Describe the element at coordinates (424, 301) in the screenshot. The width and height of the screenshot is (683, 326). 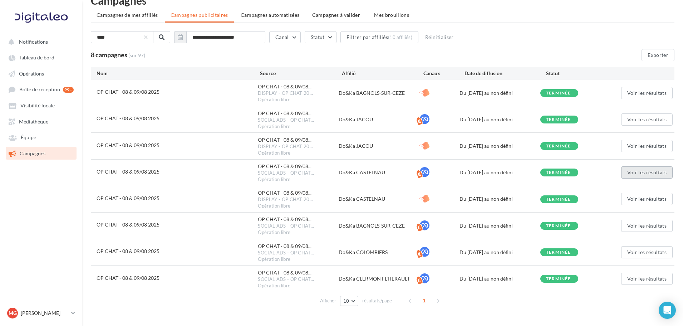
I see `span: 1` at that location.